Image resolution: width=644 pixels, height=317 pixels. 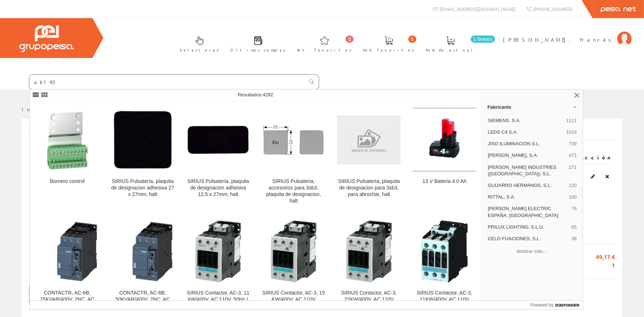 What do you see at coordinates (218, 188) in the screenshot?
I see `div: SIRIUS Pulsatería, plaquita de designacion adhesiva 12,5 x 27mm, halt` at bounding box center [218, 188].